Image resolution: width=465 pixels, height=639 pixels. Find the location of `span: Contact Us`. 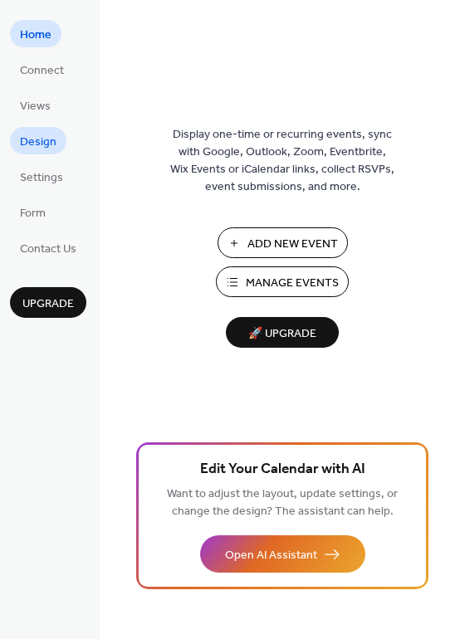

span: Contact Us is located at coordinates (48, 249).